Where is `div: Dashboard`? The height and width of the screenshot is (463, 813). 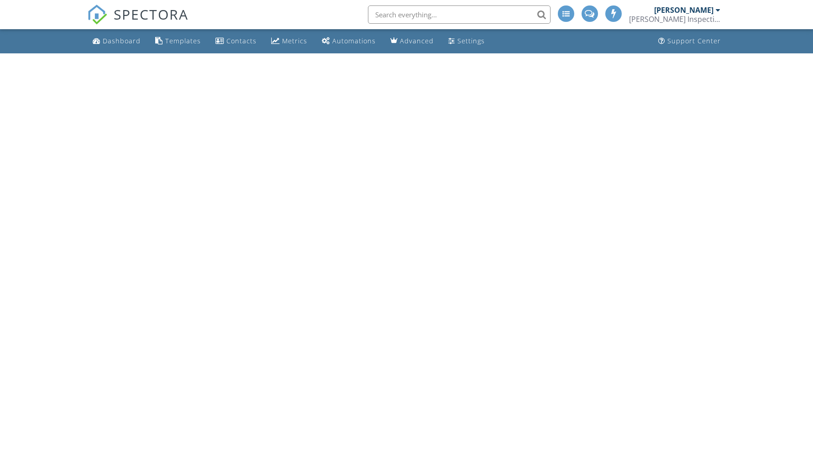 div: Dashboard is located at coordinates (121, 41).